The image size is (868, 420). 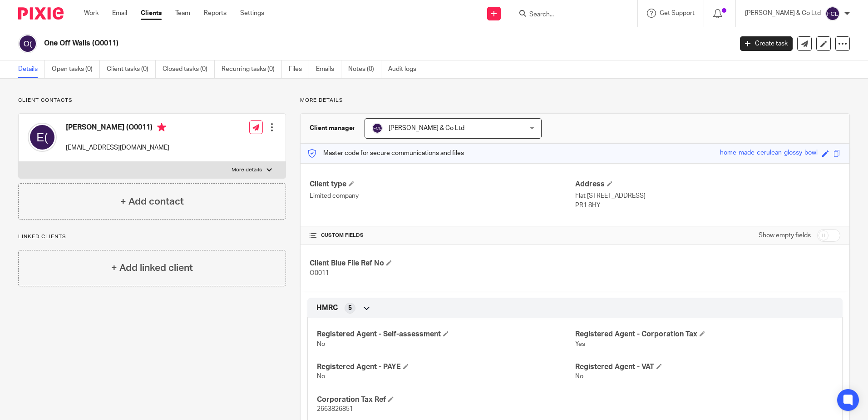 What do you see at coordinates (335, 409) in the screenshot?
I see `span: 2663826851` at bounding box center [335, 409].